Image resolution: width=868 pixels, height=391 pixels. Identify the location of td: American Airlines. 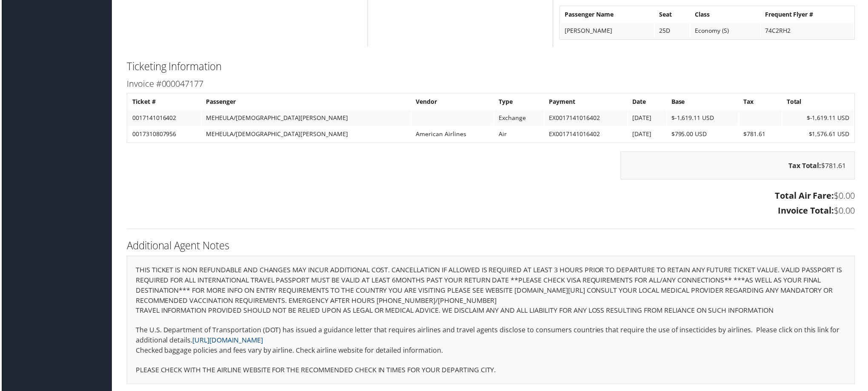
(452, 135).